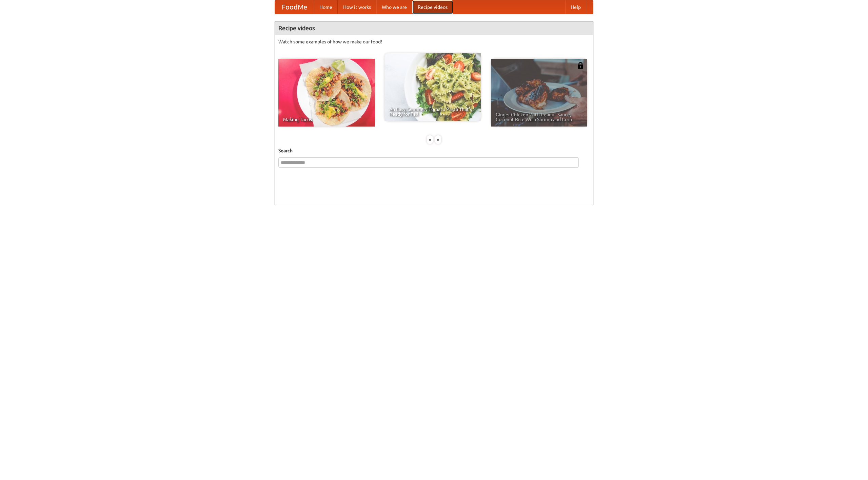 This screenshot has height=480, width=868. What do you see at coordinates (394, 7) in the screenshot?
I see `a: Who we are` at bounding box center [394, 7].